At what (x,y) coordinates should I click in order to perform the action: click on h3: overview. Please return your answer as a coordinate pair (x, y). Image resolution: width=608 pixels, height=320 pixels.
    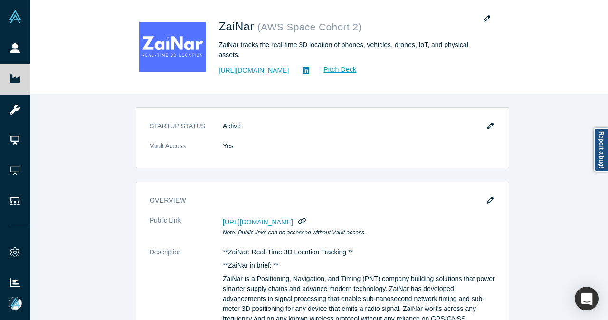
    Looking at the image, I should click on (316, 200).